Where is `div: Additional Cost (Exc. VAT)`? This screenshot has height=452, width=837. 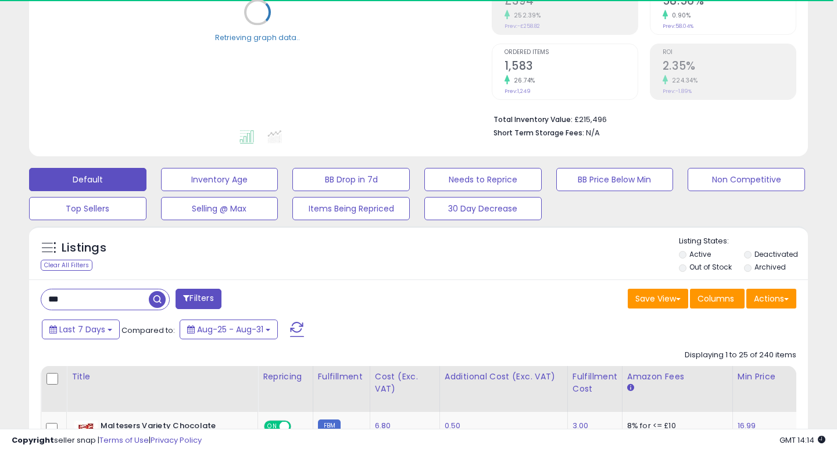
div: Additional Cost (Exc. VAT) is located at coordinates (503, 377).